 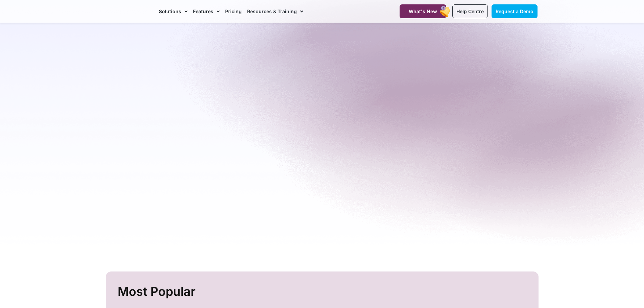 What do you see at coordinates (423, 11) in the screenshot?
I see `span: What's New` at bounding box center [423, 11].